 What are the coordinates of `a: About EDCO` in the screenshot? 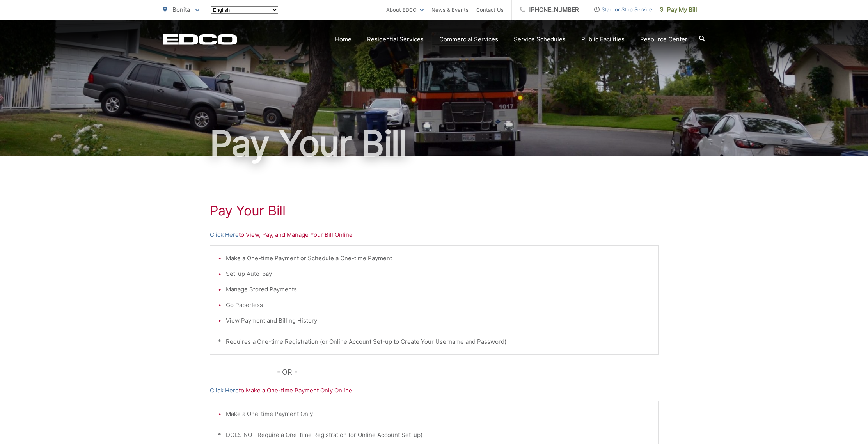 It's located at (405, 10).